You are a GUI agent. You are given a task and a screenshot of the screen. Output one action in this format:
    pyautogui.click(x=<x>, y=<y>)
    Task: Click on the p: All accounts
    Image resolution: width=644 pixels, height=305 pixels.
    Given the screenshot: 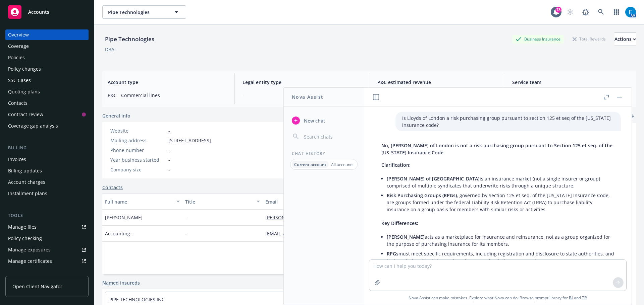 What is the action you would take?
    pyautogui.click(x=342, y=165)
    